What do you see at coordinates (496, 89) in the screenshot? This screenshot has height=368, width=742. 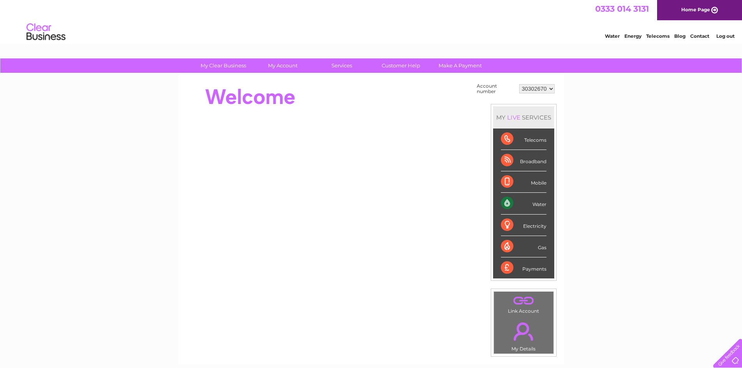 I see `td: Account number` at bounding box center [496, 89].